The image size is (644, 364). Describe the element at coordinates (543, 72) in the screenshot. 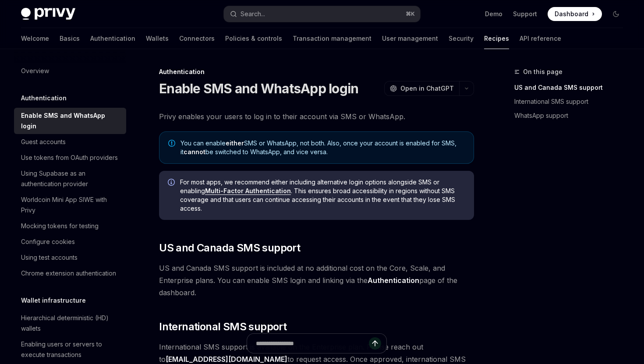

I see `span: On this page` at that location.